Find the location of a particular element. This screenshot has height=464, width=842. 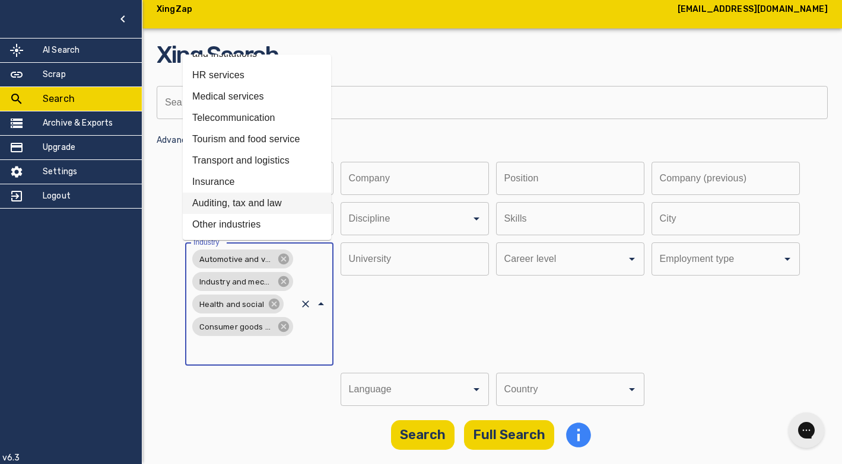

h5: Logout is located at coordinates (56, 196).